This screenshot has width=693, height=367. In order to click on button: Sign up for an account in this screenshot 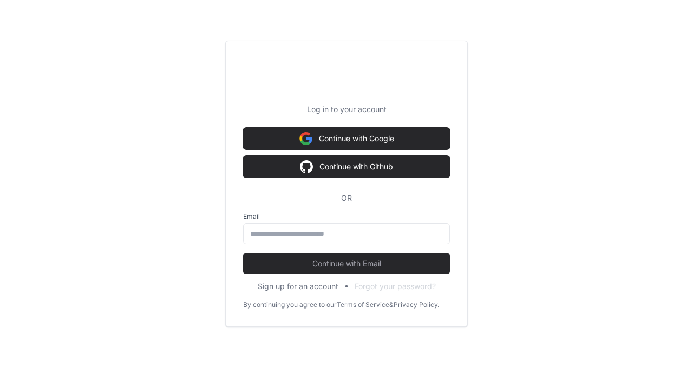, I will do `click(298, 286)`.